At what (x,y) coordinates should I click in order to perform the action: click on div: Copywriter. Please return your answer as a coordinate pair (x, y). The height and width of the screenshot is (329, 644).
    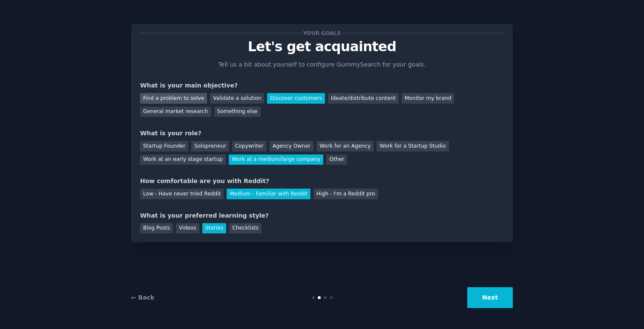
    Looking at the image, I should click on (249, 146).